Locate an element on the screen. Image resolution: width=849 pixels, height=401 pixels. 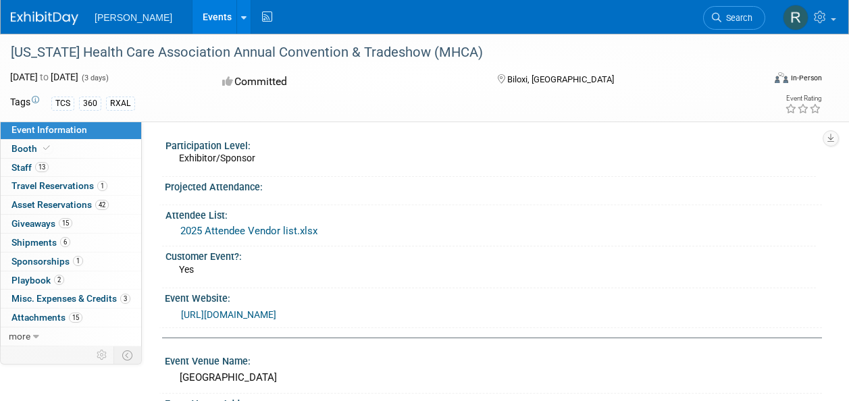
img: Rick Deloney is located at coordinates (795, 18).